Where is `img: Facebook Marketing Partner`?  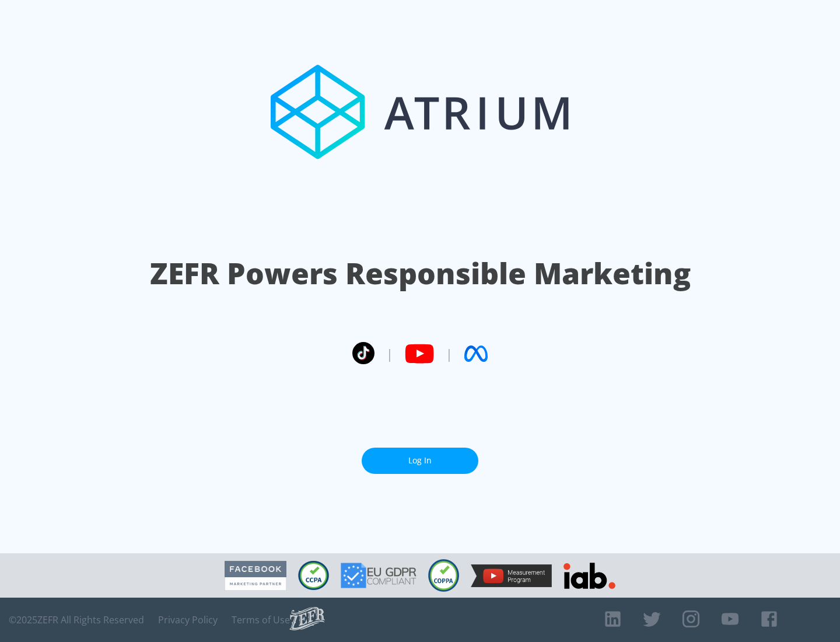
img: Facebook Marketing Partner is located at coordinates (255, 576).